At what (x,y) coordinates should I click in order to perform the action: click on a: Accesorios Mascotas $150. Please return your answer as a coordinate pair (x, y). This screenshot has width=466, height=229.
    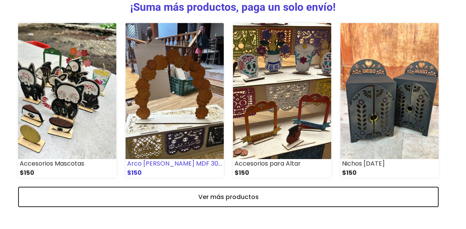
    Looking at the image, I should click on (67, 100).